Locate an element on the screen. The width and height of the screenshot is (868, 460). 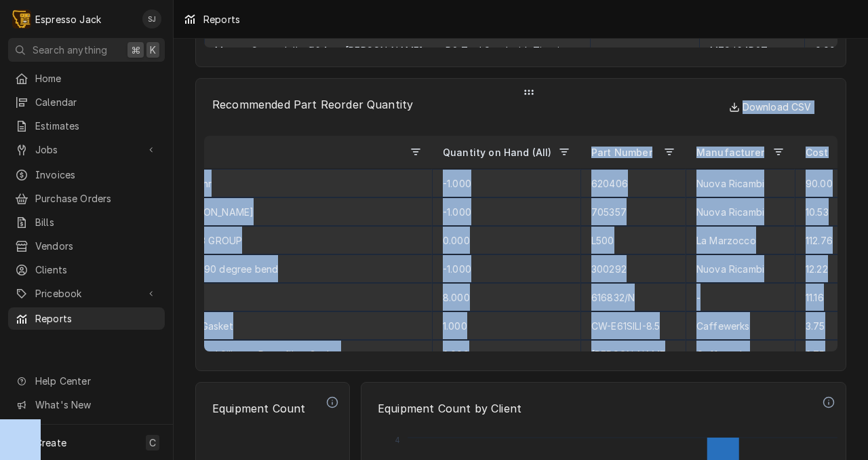
span: Help Center is located at coordinates (96, 380).